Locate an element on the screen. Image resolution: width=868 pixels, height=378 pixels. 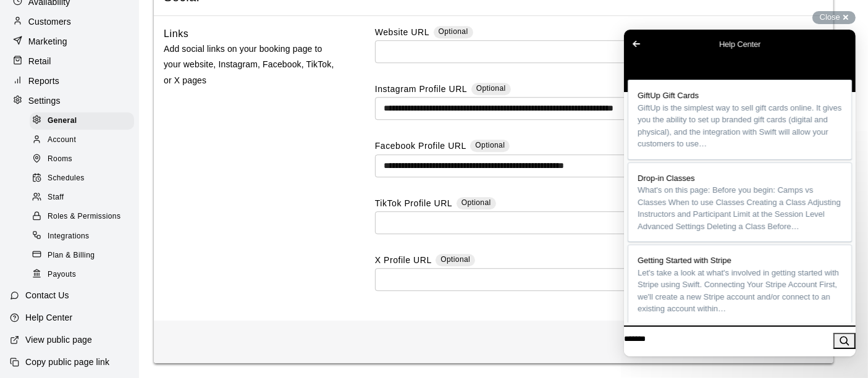
label: Website URL is located at coordinates (402, 33).